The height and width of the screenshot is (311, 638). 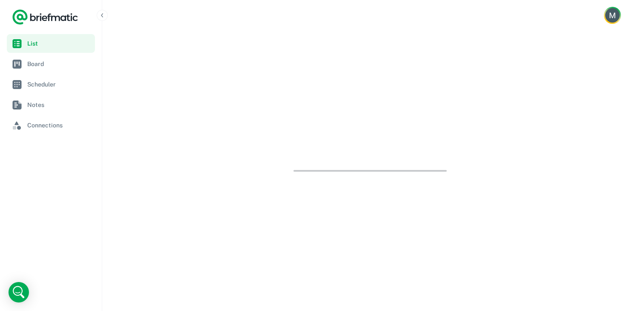 What do you see at coordinates (51, 105) in the screenshot?
I see `a: Notes` at bounding box center [51, 105].